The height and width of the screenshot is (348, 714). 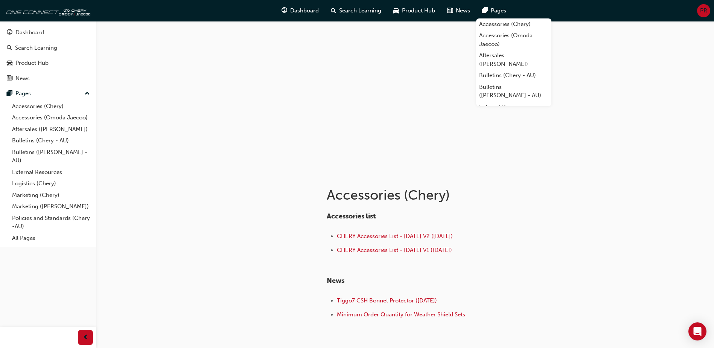 What do you see at coordinates (300, 11) in the screenshot?
I see `a: guage-iconDashboard` at bounding box center [300, 11].